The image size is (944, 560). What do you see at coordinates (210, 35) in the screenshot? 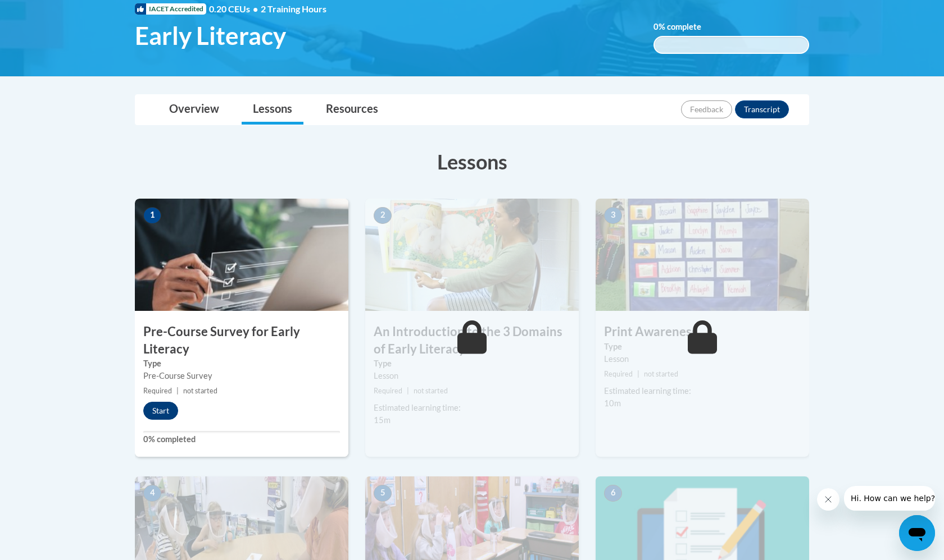
I see `span: Early Literacy` at bounding box center [210, 35].